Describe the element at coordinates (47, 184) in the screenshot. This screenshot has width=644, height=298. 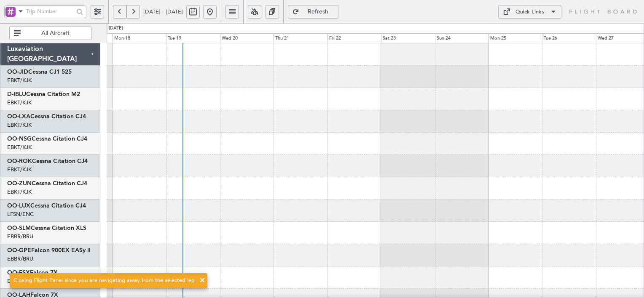
I see `a: OO-ZUNCessna Citation CJ4` at that location.